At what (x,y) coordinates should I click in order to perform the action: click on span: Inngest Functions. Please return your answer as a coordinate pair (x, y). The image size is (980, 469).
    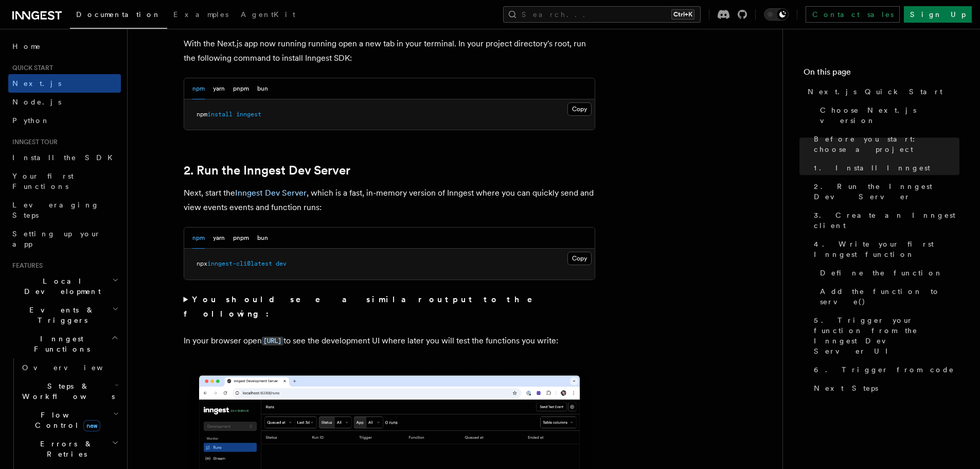
    Looking at the image, I should click on (60, 344).